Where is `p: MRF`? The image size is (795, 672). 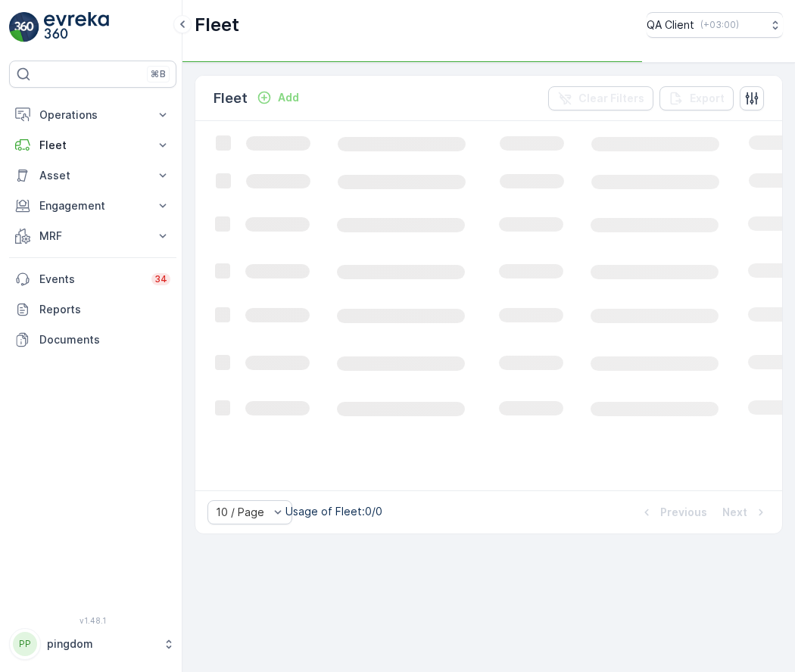
p: MRF is located at coordinates (93, 236).